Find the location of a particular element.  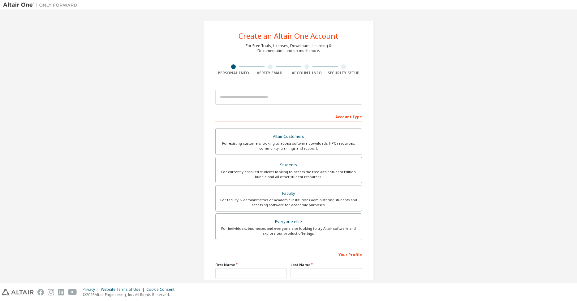

div: Security Setup is located at coordinates (343, 73).